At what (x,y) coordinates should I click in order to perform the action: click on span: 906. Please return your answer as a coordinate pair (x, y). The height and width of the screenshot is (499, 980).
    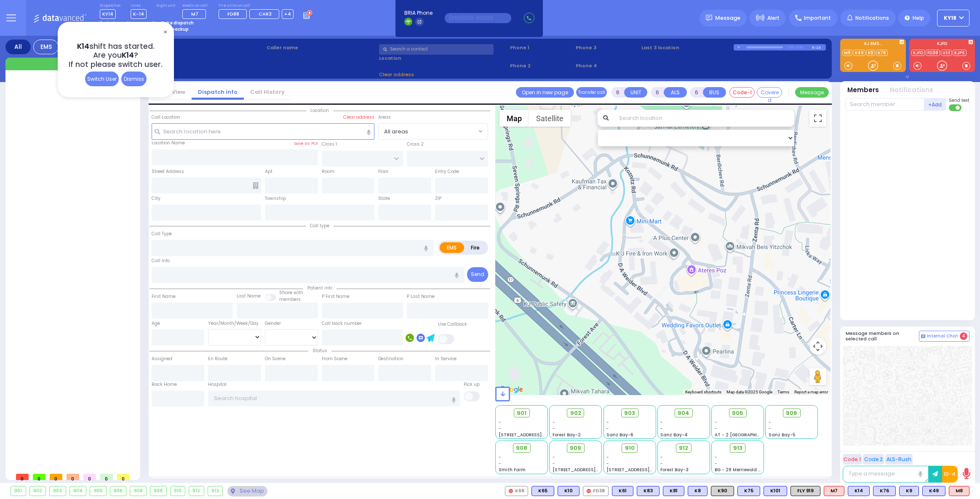
    Looking at the image, I should click on (792, 413).